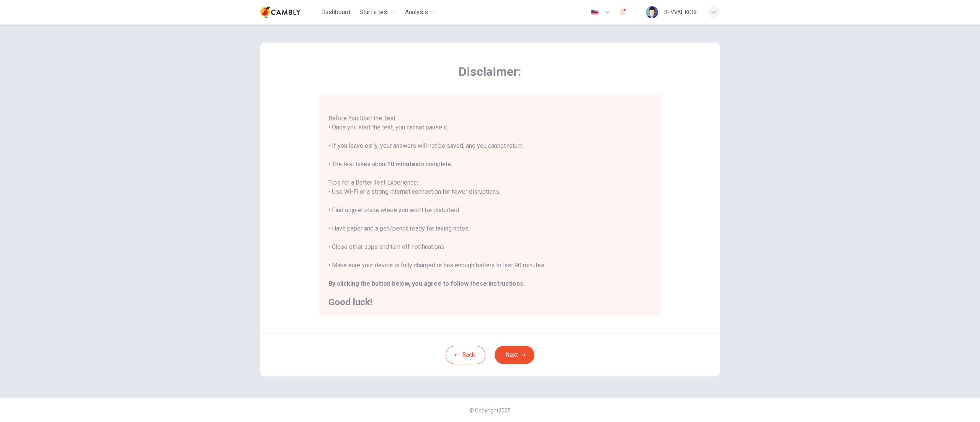 The height and width of the screenshot is (422, 980). What do you see at coordinates (289, 12) in the screenshot?
I see `a: Cambly logo` at bounding box center [289, 12].